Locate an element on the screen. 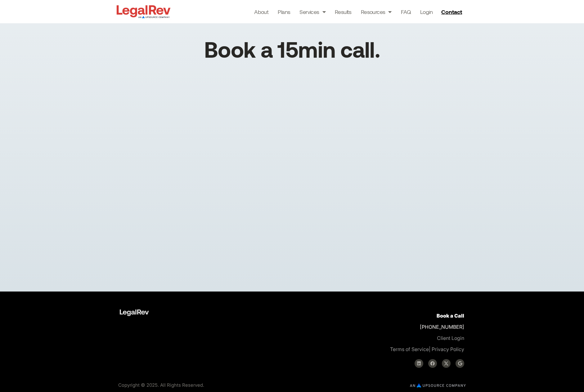 This screenshot has width=584, height=392. a: Book a Call is located at coordinates (450, 316).